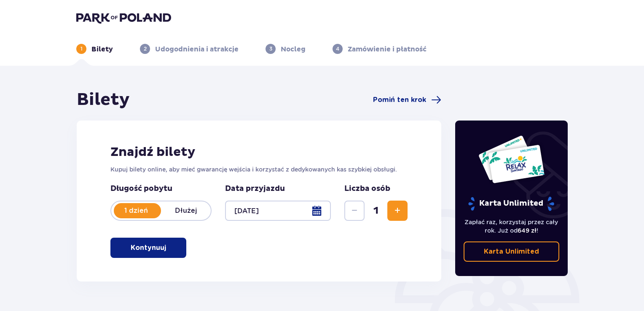  I want to click on img: Dwie karty całoroczne do Suntago z napisem 'UNLIMITED RELAX', na białym tle z tropikalnymi liśćmi..., so click(511, 159).